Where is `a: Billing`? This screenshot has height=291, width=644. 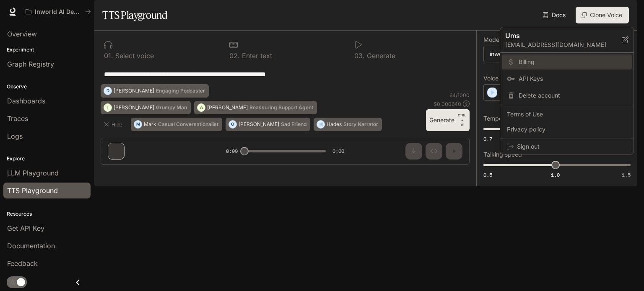 a: Billing is located at coordinates (567, 62).